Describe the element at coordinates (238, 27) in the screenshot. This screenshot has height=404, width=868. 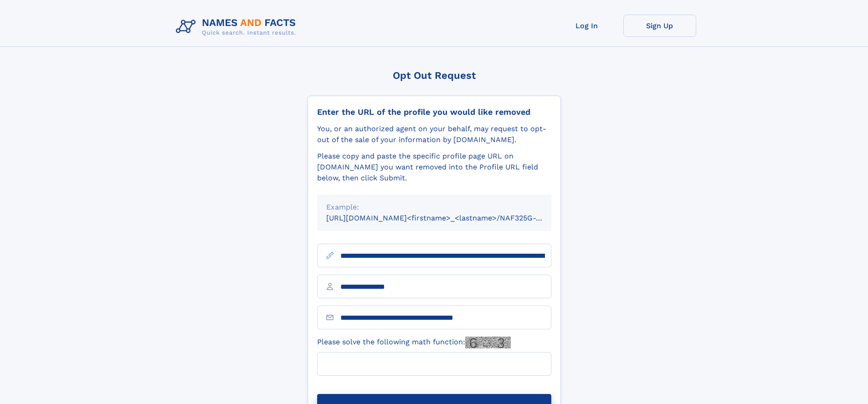
I see `img: Logo Names and Facts` at that location.